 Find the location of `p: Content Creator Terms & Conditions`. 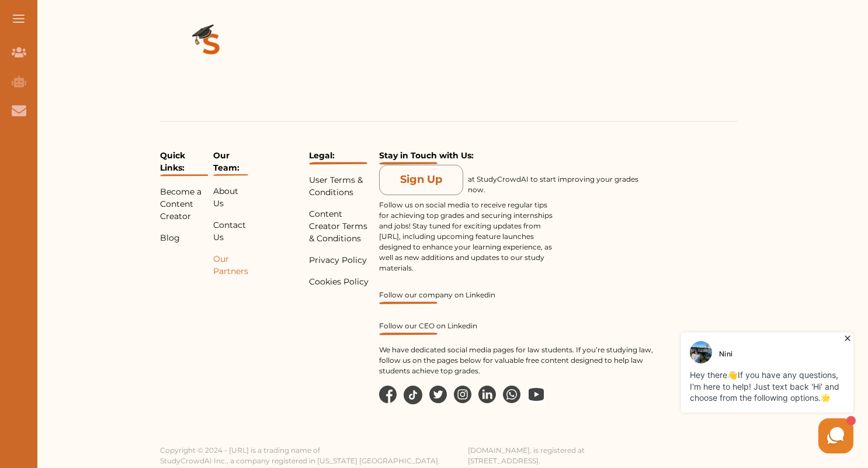

p: Content Creator Terms & Conditions is located at coordinates (342, 226).